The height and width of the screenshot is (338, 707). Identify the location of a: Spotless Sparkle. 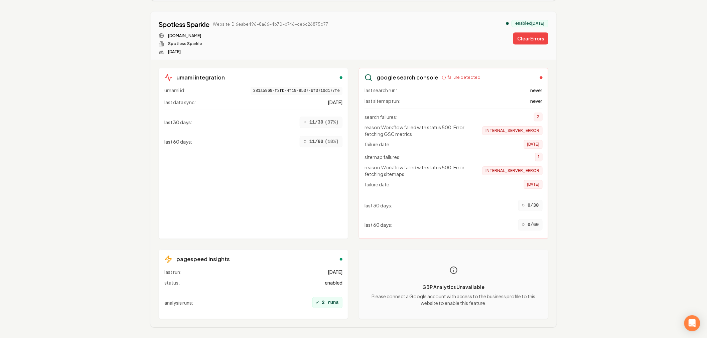
(184, 24).